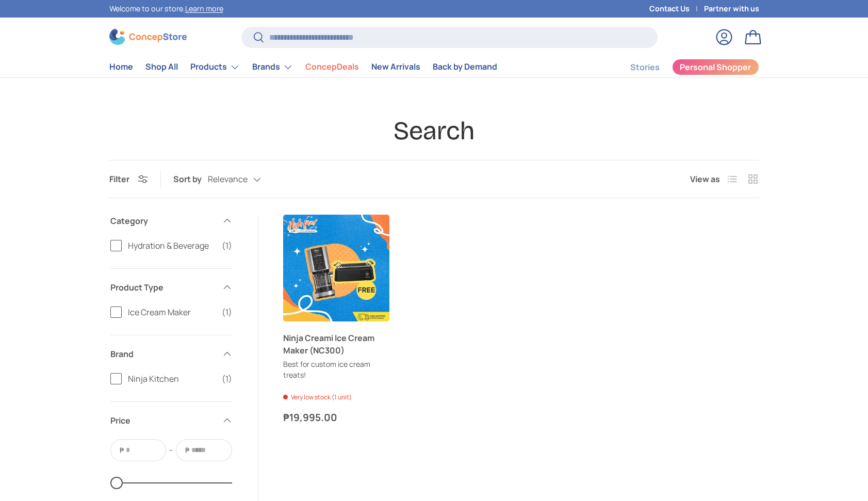 This screenshot has width=868, height=501. What do you see at coordinates (715, 67) in the screenshot?
I see `span: Personal Shopper` at bounding box center [715, 67].